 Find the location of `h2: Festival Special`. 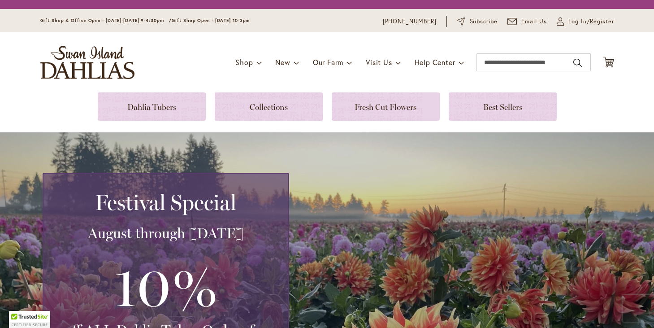

h2: Festival Special is located at coordinates (166, 202).